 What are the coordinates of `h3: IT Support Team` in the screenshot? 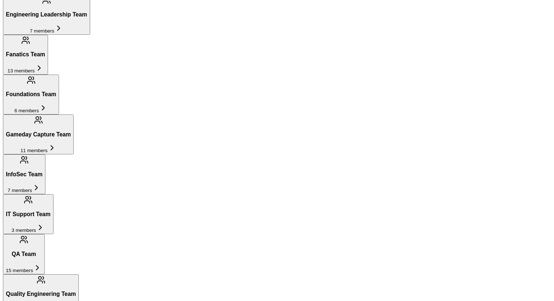 It's located at (28, 215).